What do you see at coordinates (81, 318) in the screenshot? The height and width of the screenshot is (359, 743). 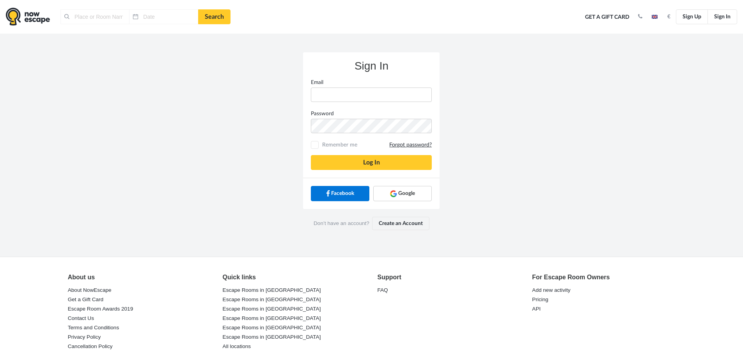 I see `a: Contact Us` at bounding box center [81, 318].